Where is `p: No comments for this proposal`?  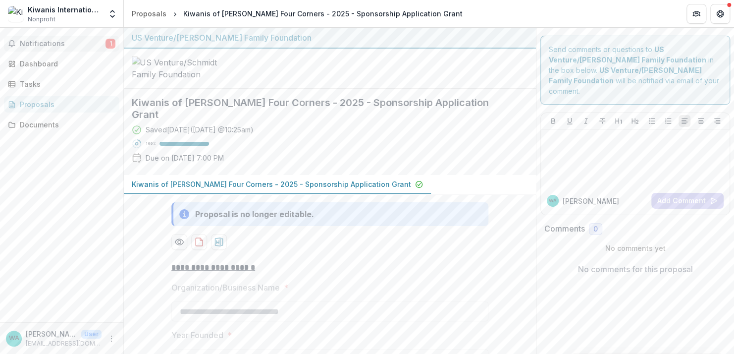
p: No comments for this proposal is located at coordinates (636, 269).